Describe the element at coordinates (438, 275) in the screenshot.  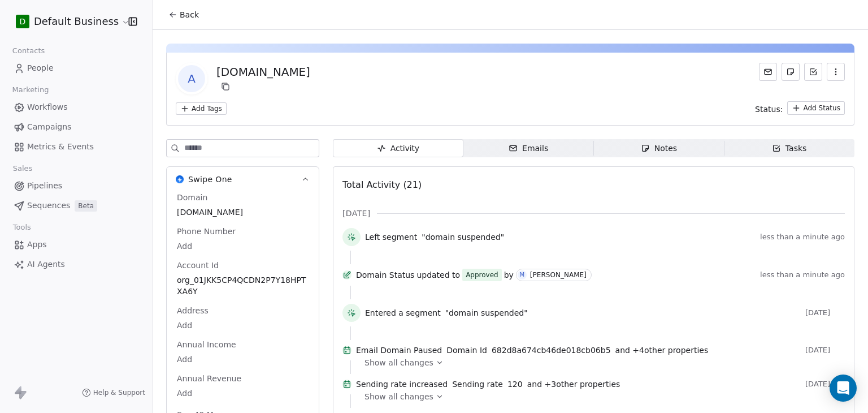
I see `span: updated to` at that location.